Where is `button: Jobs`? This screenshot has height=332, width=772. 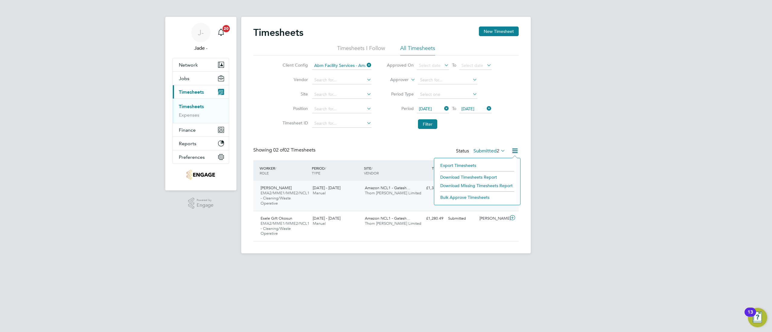
button: Jobs is located at coordinates (201, 78).